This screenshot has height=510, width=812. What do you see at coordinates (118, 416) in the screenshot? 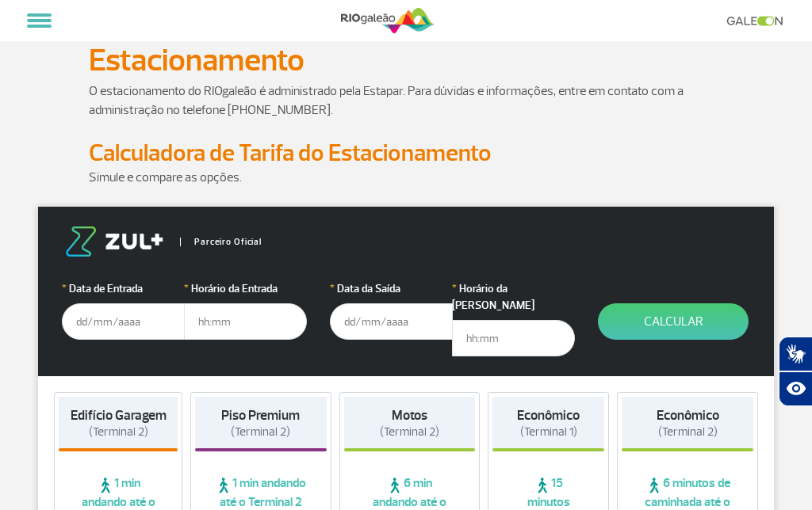
I see `strong: Edifício Garagem` at bounding box center [118, 416].